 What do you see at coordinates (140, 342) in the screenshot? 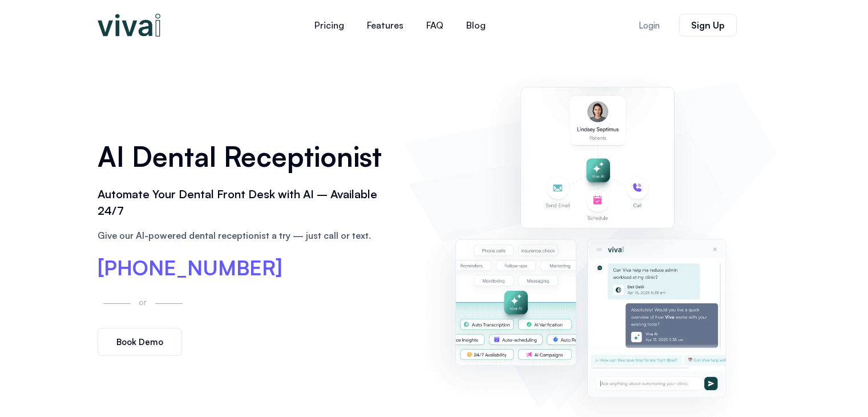
I see `span: Book Demo` at bounding box center [140, 342].